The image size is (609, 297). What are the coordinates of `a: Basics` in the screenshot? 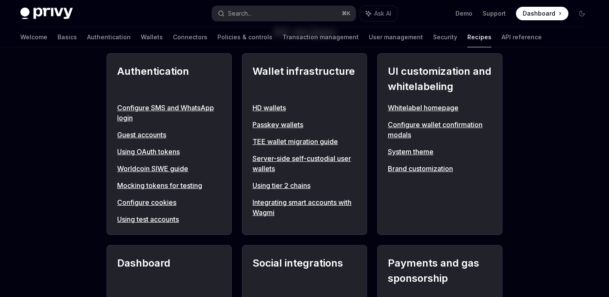 It's located at (67, 37).